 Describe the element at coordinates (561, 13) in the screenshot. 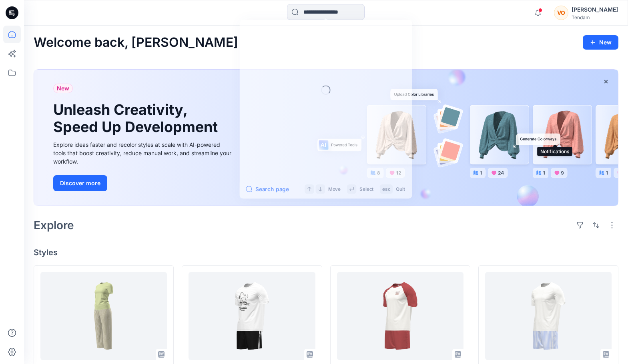

I see `div: VO` at that location.